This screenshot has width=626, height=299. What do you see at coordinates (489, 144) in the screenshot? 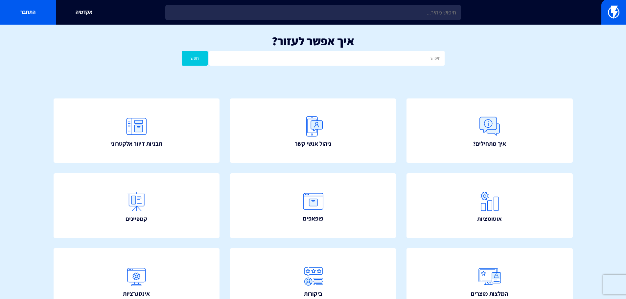
I see `span: איך מתחילים?` at bounding box center [489, 144].